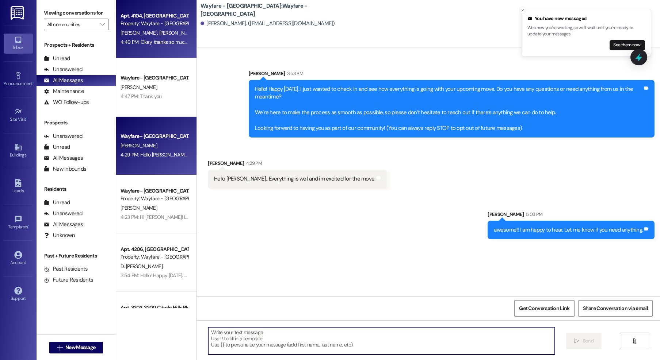  Describe the element at coordinates (59, 235) in the screenshot. I see `div: Unknown` at that location.